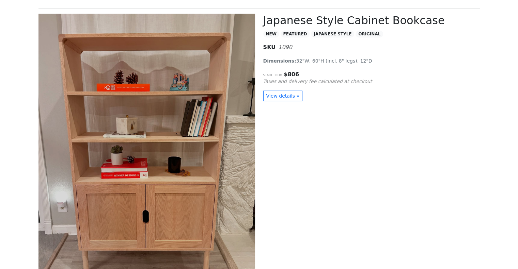  Describe the element at coordinates (273, 75) in the screenshot. I see `small: Start from` at that location.